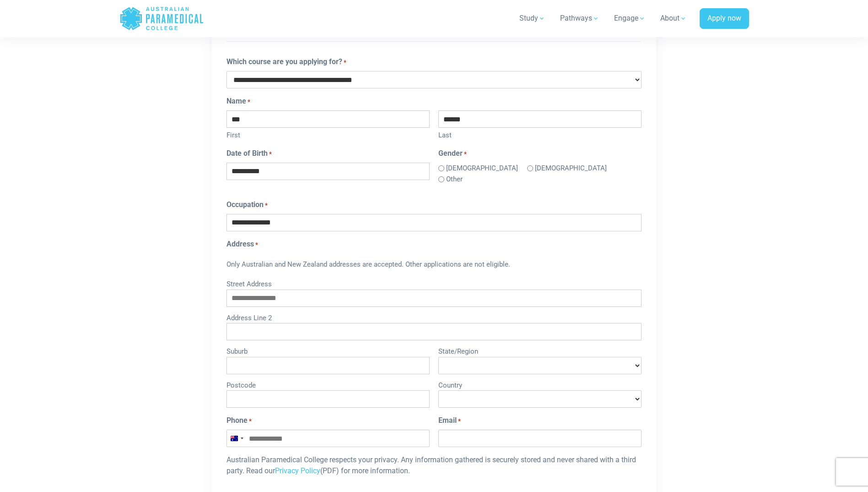 The height and width of the screenshot is (492, 868). Describe the element at coordinates (540, 153) in the screenshot. I see `legend: Gender` at that location.